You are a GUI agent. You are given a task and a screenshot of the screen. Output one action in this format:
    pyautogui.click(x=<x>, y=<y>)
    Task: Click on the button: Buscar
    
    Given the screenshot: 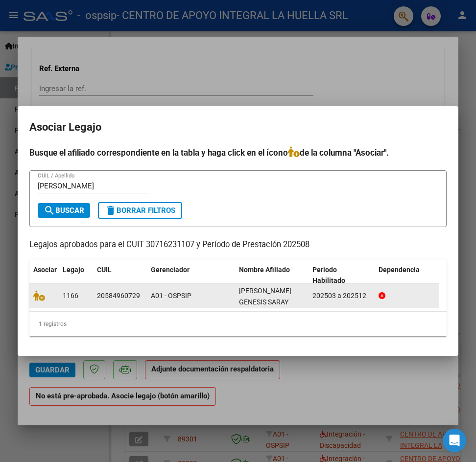 What is the action you would take?
    pyautogui.click(x=64, y=211)
    